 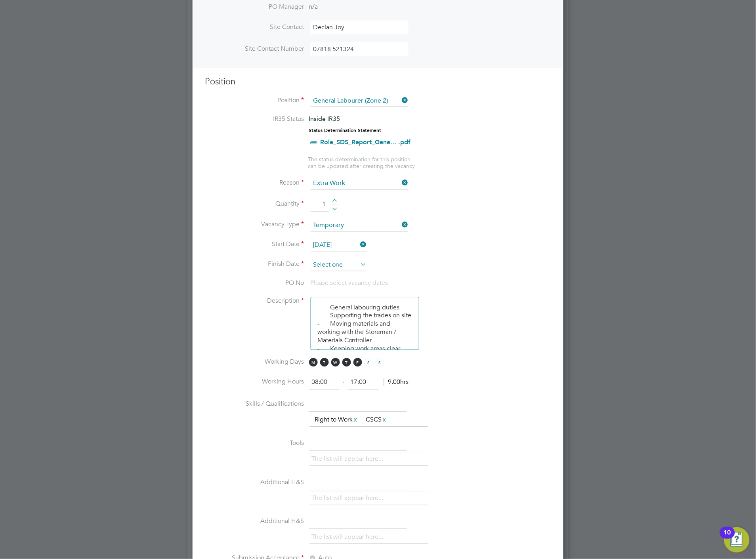 I want to click on input: Search for..., so click(x=360, y=101).